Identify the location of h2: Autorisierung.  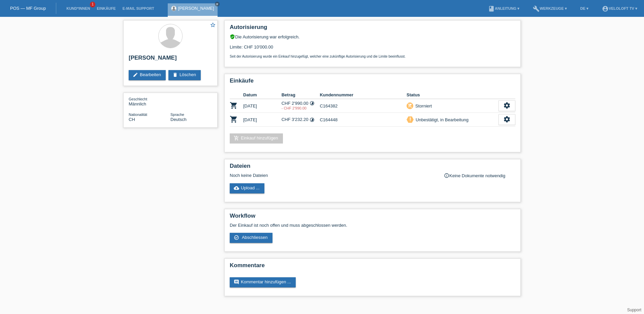
(373, 29).